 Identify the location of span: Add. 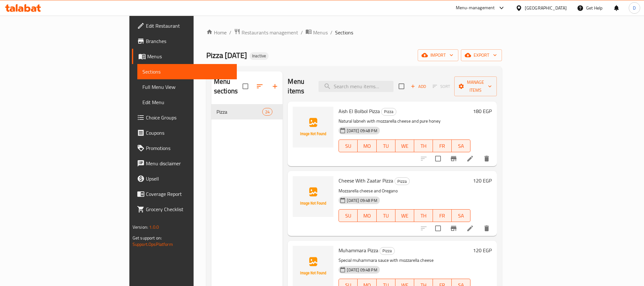
(419, 86).